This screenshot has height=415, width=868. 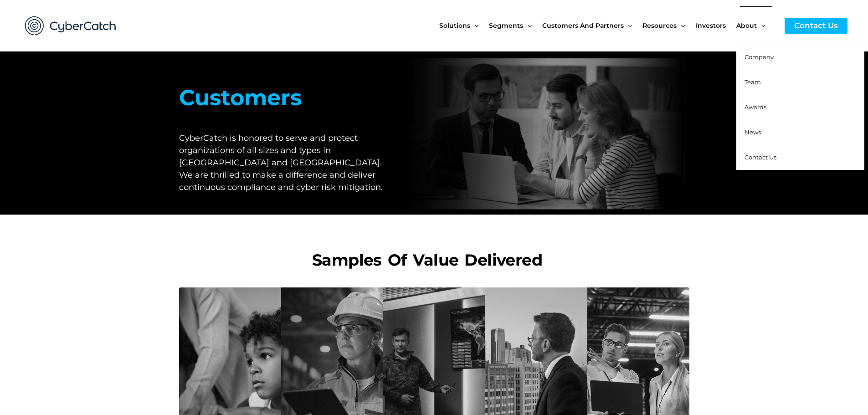 What do you see at coordinates (800, 57) in the screenshot?
I see `a: Company` at bounding box center [800, 57].